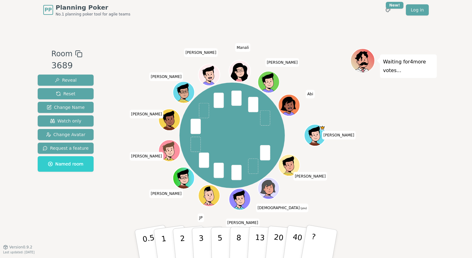 The width and height of the screenshot is (472, 258). What do you see at coordinates (93, 7) in the screenshot?
I see `span: Planning Poker` at bounding box center [93, 7].